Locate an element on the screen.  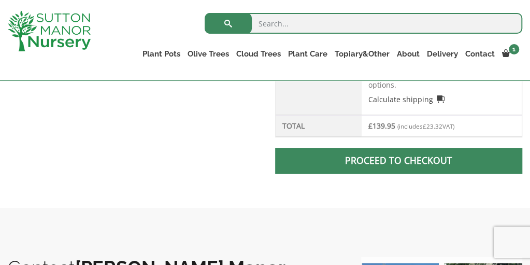
span: 1 is located at coordinates (514, 49).